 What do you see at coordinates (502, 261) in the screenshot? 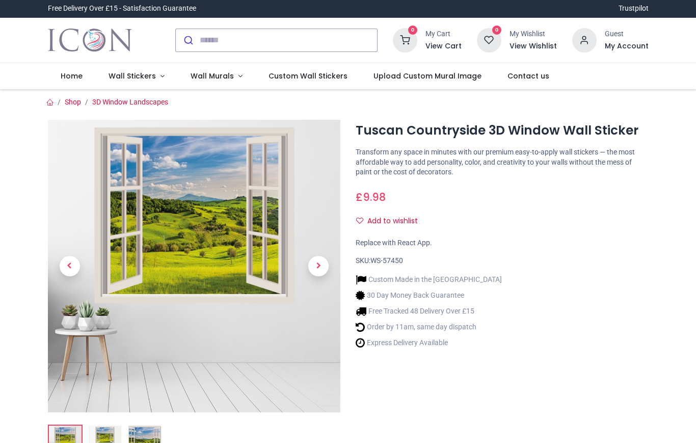
I see `div: SKU:` at bounding box center [502, 261].